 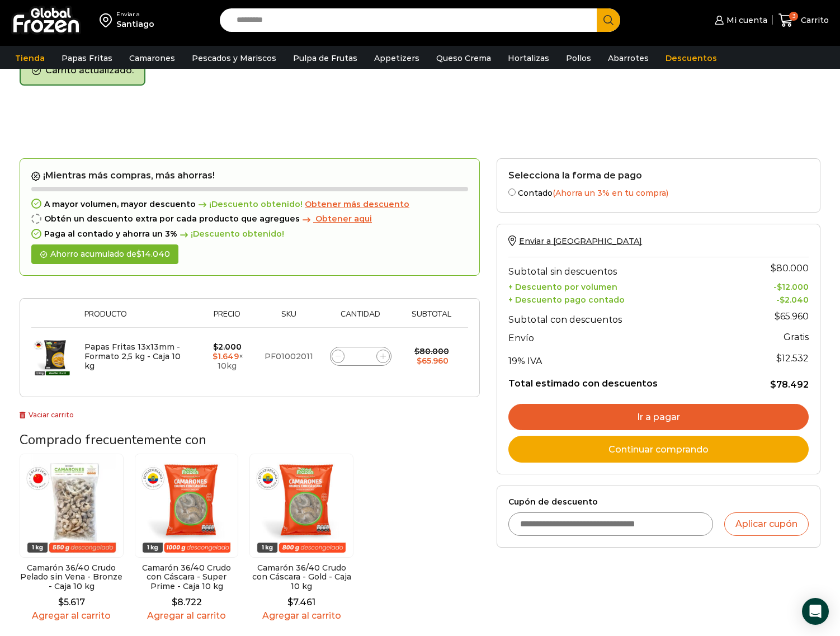 I want to click on strong: Gratis, so click(x=796, y=337).